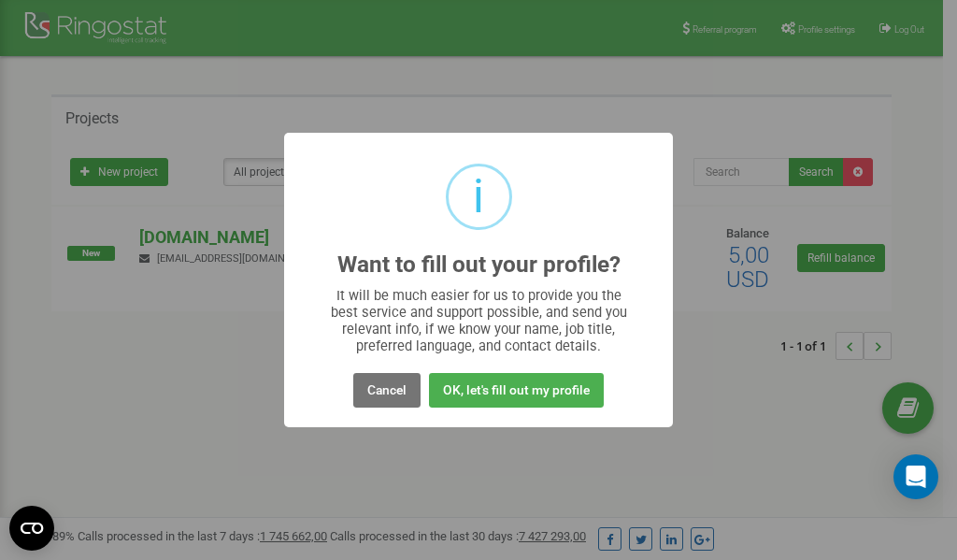 The image size is (957, 560). Describe the element at coordinates (478, 264) in the screenshot. I see `h2: Want to fill out your profile?` at that location.